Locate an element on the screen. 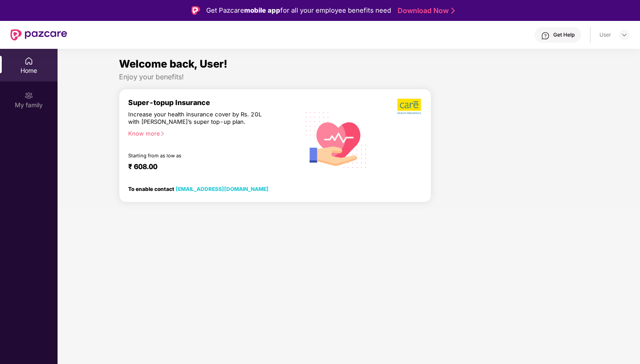 The height and width of the screenshot is (364, 640). div: Get Pazcare for all your employee benefits need is located at coordinates (298, 10).